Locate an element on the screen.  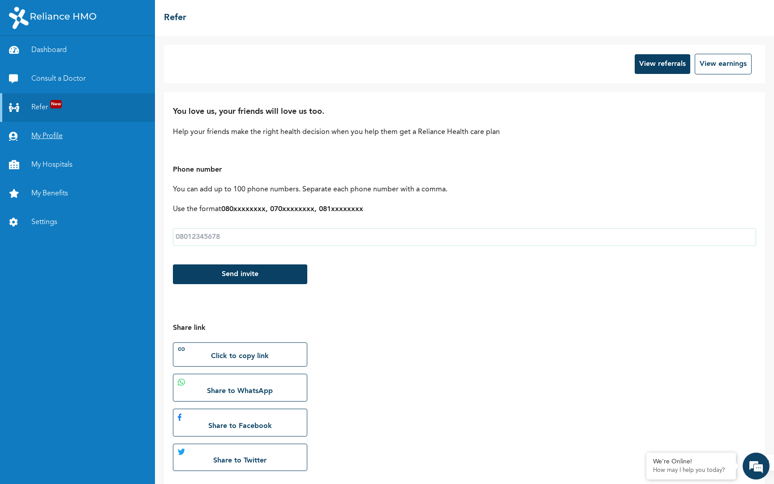
h2: You love us, your friends will love us too. is located at coordinates (464, 111).